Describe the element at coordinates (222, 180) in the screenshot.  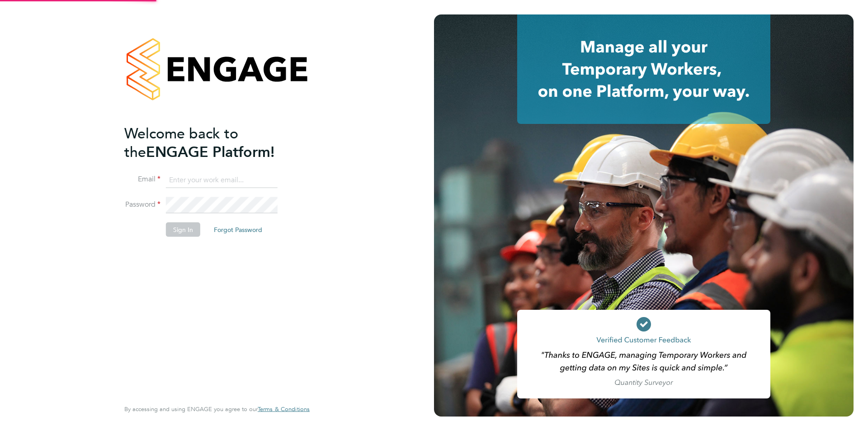
I see `input: Enter your work email...` at that location.